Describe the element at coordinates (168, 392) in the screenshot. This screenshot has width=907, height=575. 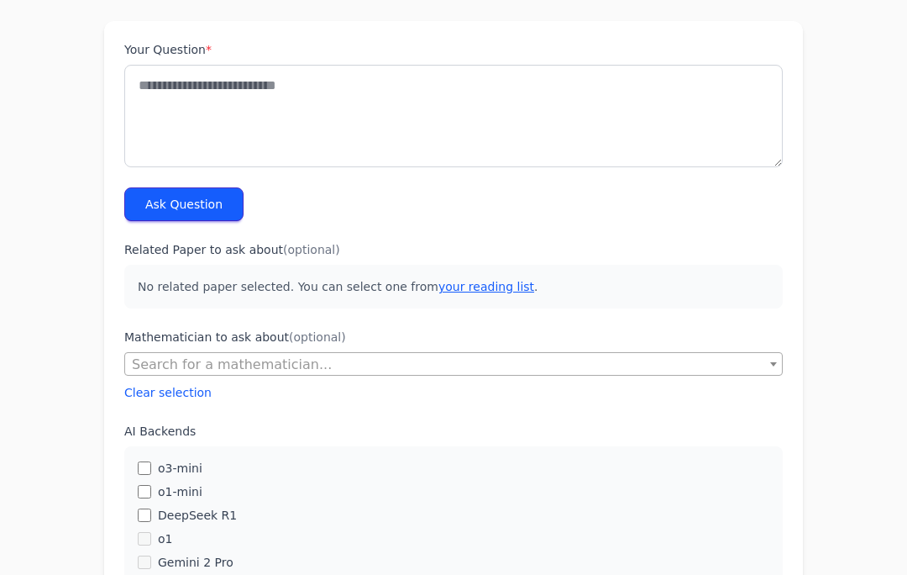
I see `button: Clear selection` at that location.